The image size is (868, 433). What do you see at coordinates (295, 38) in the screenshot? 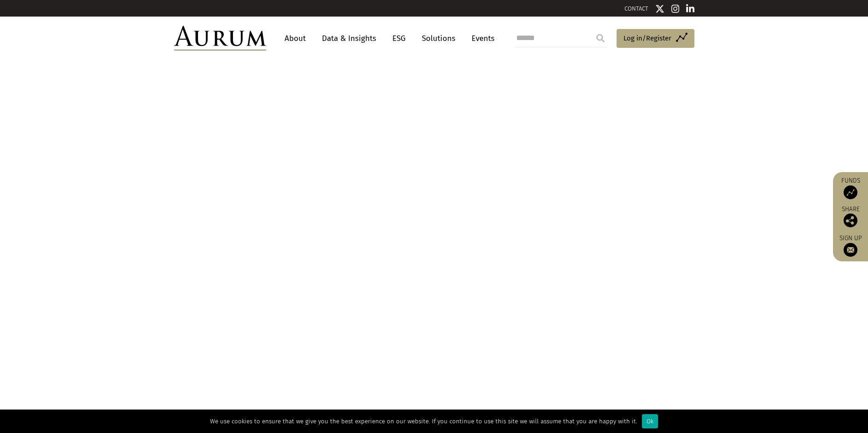
I see `a: About` at bounding box center [295, 38].